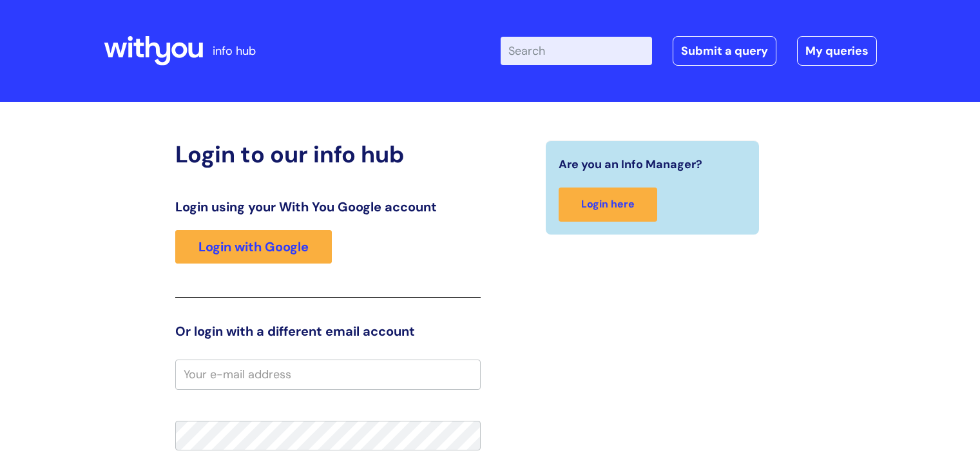 The height and width of the screenshot is (453, 980). Describe the element at coordinates (253, 247) in the screenshot. I see `a: Login with Google` at that location.